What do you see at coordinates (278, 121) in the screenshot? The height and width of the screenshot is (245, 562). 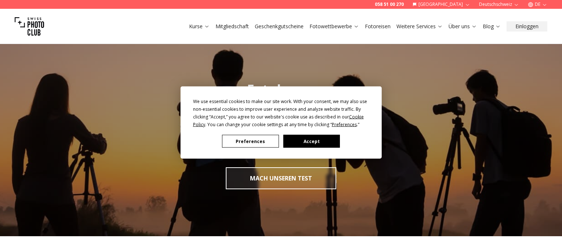 I see `span: Cookie Policy` at bounding box center [278, 121].